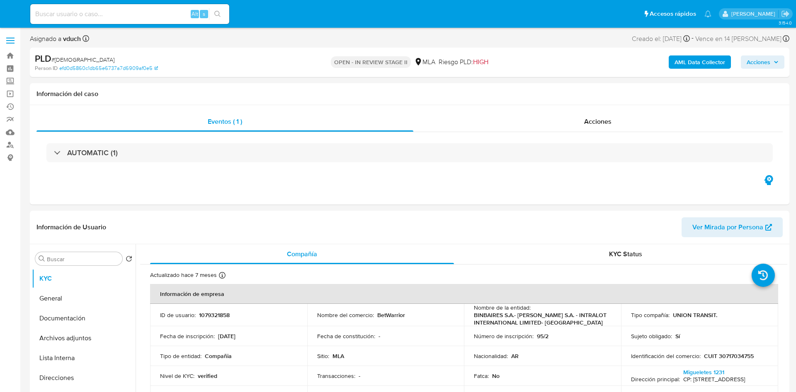 The height and width of the screenshot is (392, 796). Describe the element at coordinates (302, 254) in the screenshot. I see `span: Compañía` at that location.